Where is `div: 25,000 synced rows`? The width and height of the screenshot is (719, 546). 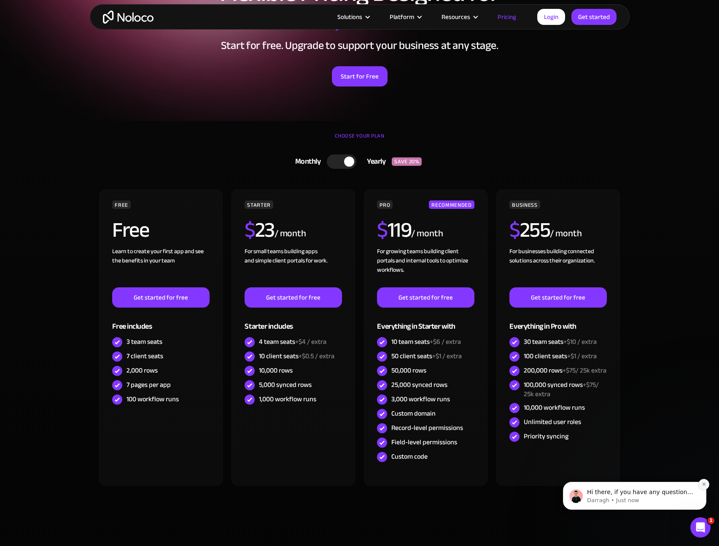
div: 25,000 synced rows is located at coordinates (419, 385).